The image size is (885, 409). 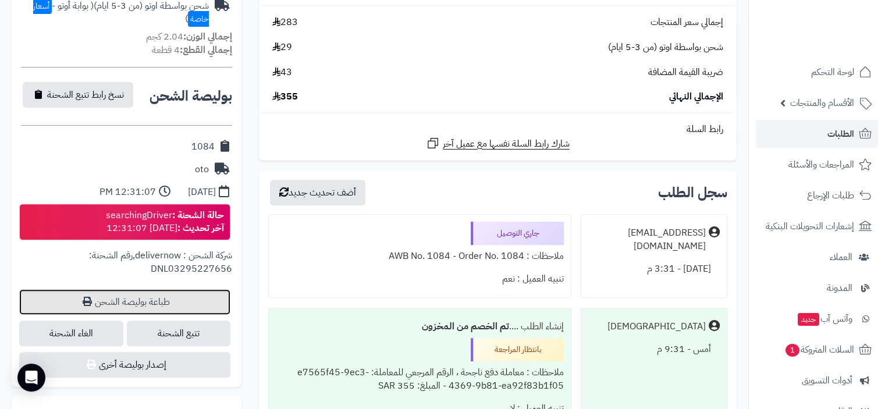 What do you see at coordinates (817, 257) in the screenshot?
I see `a: العملاء` at bounding box center [817, 257].